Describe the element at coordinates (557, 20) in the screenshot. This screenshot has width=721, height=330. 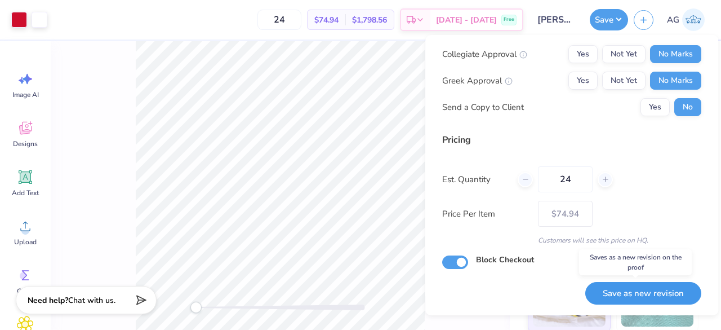
I see `input: Untitled Design` at that location.